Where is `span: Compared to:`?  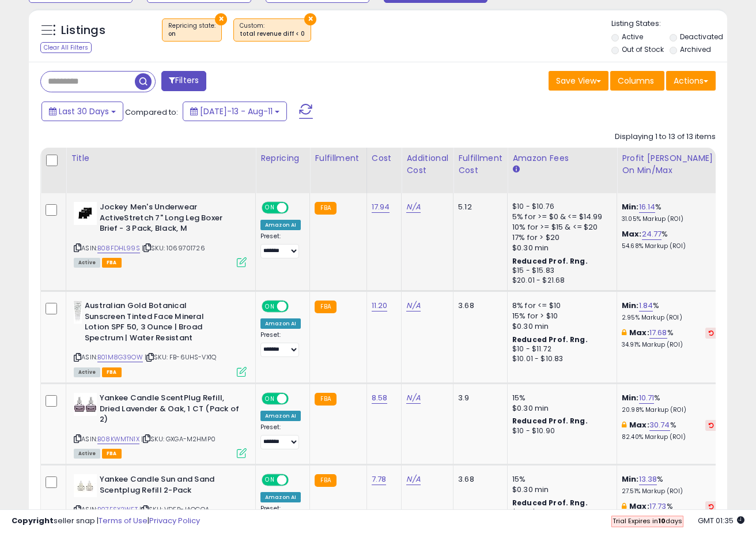
span: Compared to: is located at coordinates (152, 112).